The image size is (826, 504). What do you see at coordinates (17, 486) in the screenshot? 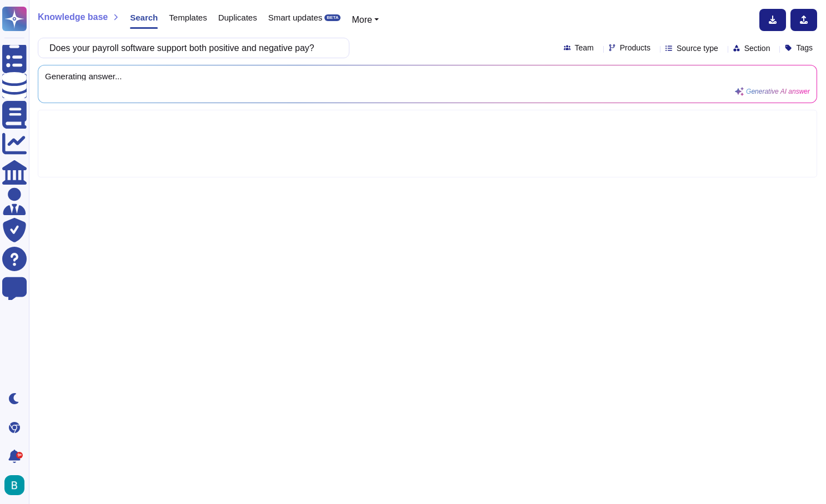
I see `button: user` at bounding box center [17, 486].